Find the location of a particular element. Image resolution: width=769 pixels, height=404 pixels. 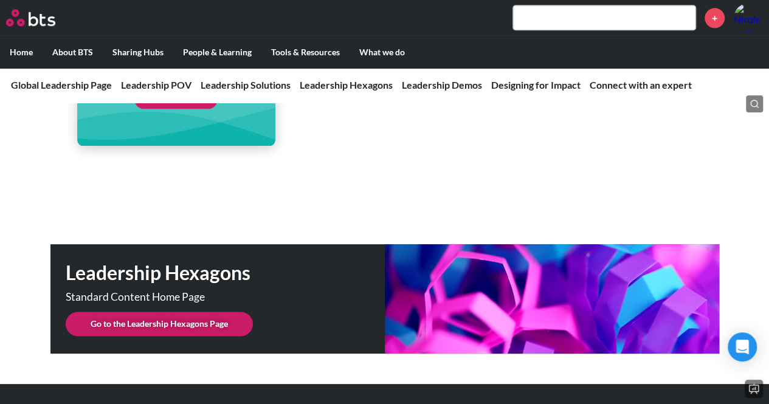

h1: Leadership Hexagons is located at coordinates (225, 273).